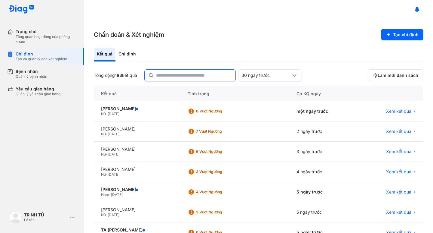 This screenshot has width=433, height=233. Describe the element at coordinates (31, 71) in the screenshot. I see `div: Bệnh nhân` at that location.